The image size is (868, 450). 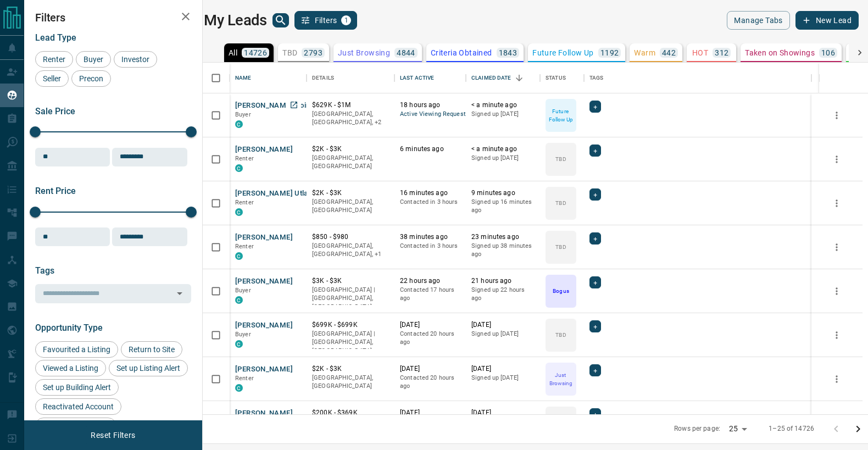 What do you see at coordinates (350, 237) in the screenshot?
I see `p: $850 - $980` at bounding box center [350, 237].